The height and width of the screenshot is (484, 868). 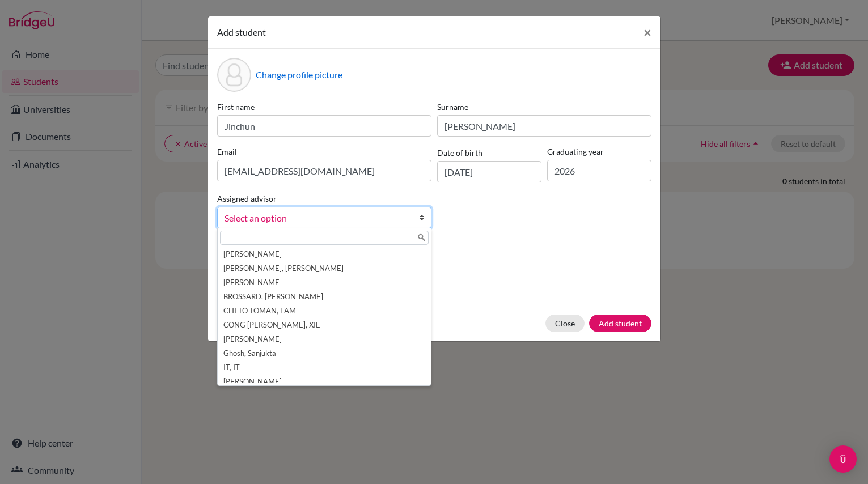 What do you see at coordinates (247, 198) in the screenshot?
I see `label: Assigned advisor` at bounding box center [247, 198].